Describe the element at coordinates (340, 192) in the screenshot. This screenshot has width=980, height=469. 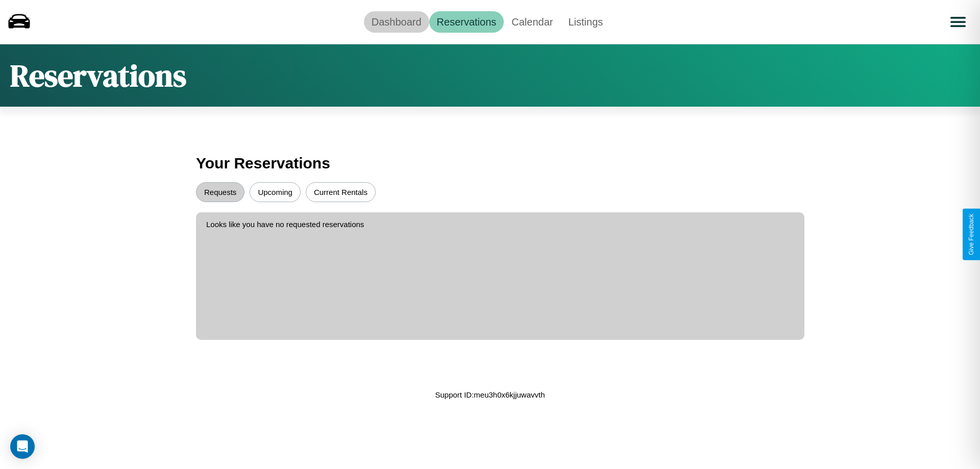
I see `button: Current Rentals` at that location.